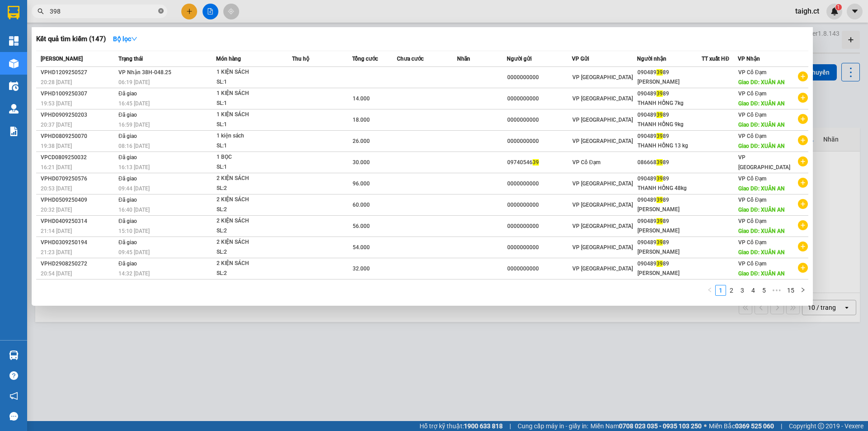 The height and width of the screenshot is (431, 868). What do you see at coordinates (251, 73) in the screenshot?
I see `div: 1 KIỆN SÁCH` at bounding box center [251, 73].